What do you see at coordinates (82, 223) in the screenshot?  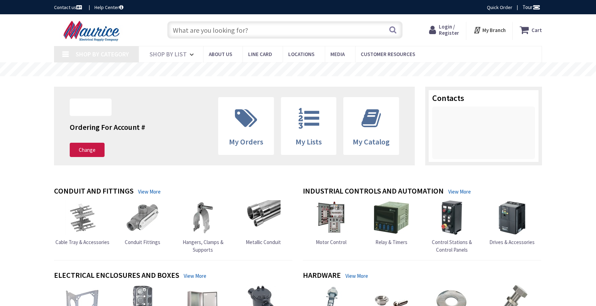 I see `a: Cable Tray & Accessories Cable Tray & Accessories` at bounding box center [82, 223].